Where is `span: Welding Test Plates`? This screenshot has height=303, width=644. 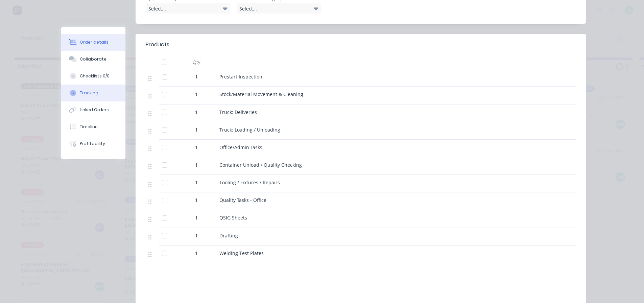 span: Welding Test Plates is located at coordinates (242, 253).